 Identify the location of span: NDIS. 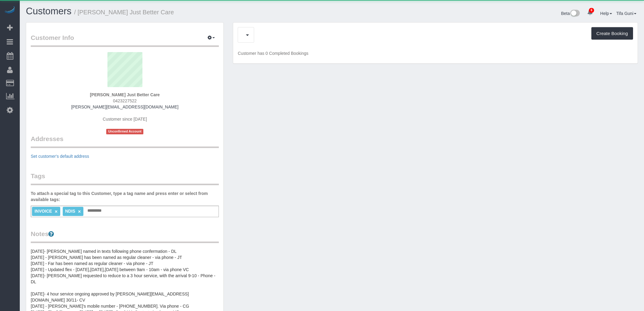
(70, 211).